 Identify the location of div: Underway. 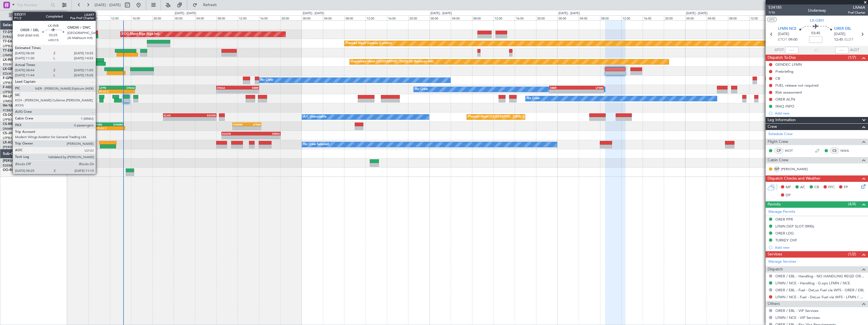
(816, 10).